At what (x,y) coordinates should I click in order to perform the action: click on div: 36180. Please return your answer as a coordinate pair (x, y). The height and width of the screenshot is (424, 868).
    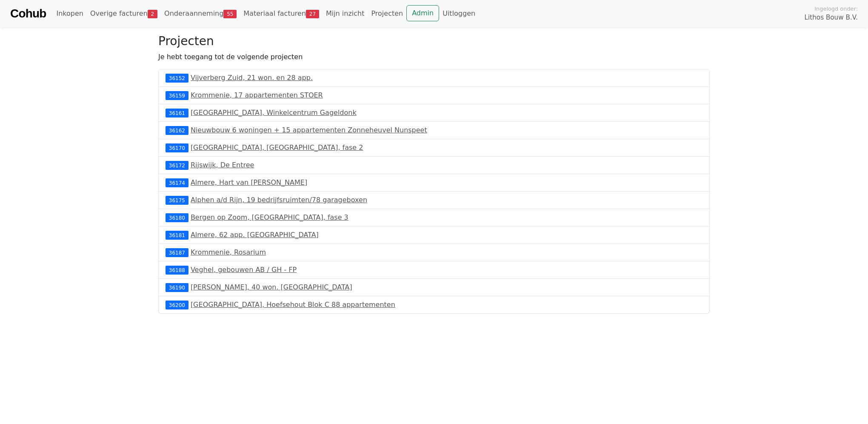
    Looking at the image, I should click on (177, 218).